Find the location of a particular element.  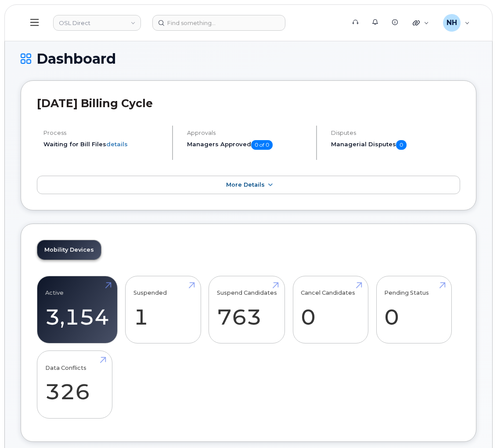

h4: Process is located at coordinates (104, 133).